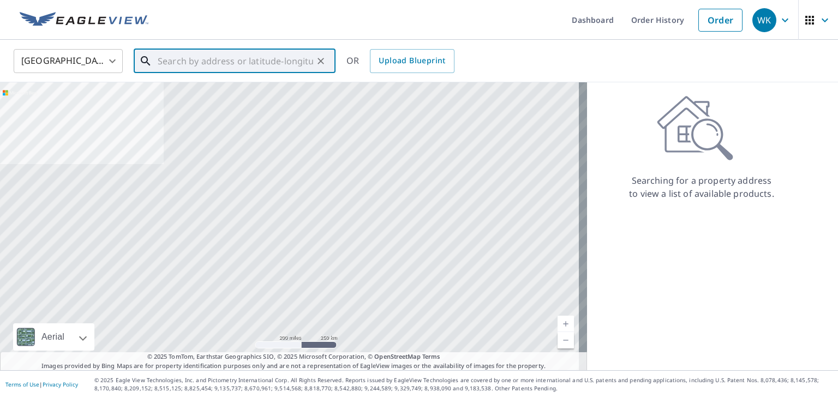  I want to click on a: Upload Blueprint, so click(412, 61).